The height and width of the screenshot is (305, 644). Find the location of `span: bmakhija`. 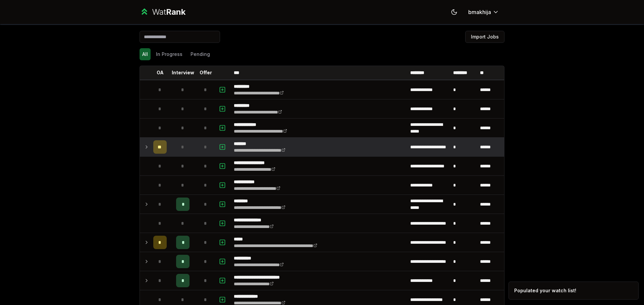

span: bmakhija is located at coordinates (479, 12).